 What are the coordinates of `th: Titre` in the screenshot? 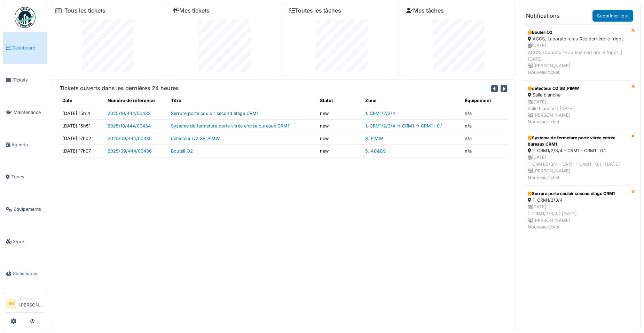 It's located at (242, 101).